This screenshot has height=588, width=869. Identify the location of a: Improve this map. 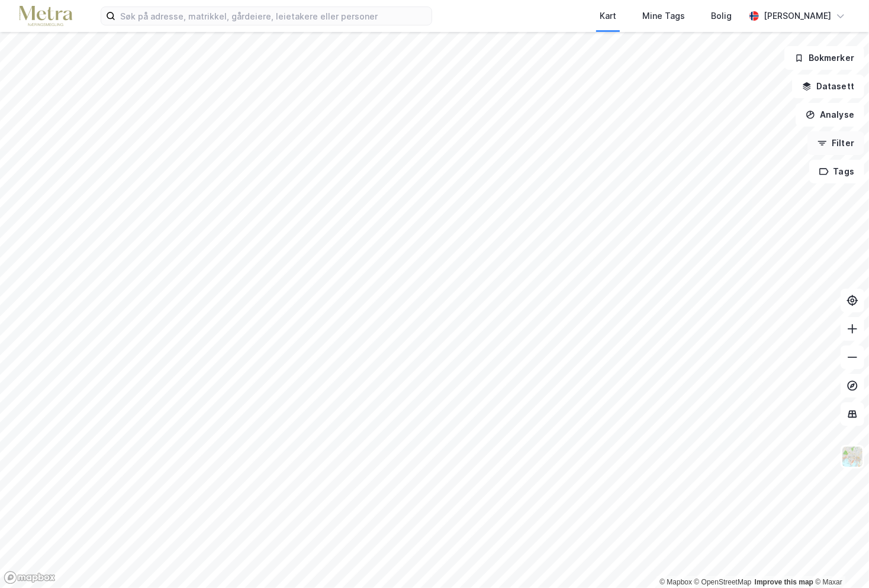
(784, 582).